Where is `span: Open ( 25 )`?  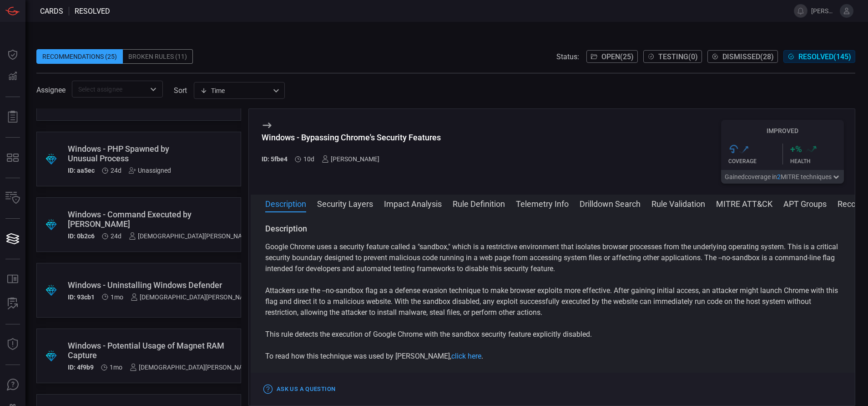
span: Open ( 25 ) is located at coordinates (617, 57).